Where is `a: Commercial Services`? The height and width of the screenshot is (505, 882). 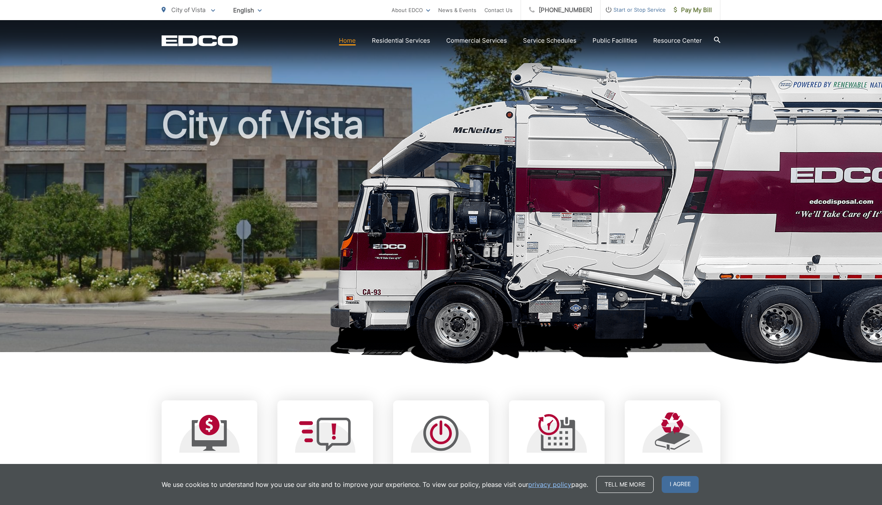 a: Commercial Services is located at coordinates (476, 41).